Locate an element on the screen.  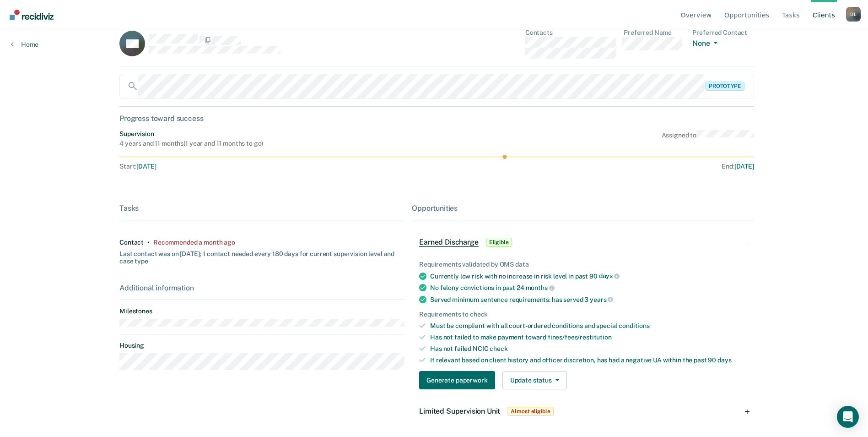
div: Tasks is located at coordinates (262, 208).